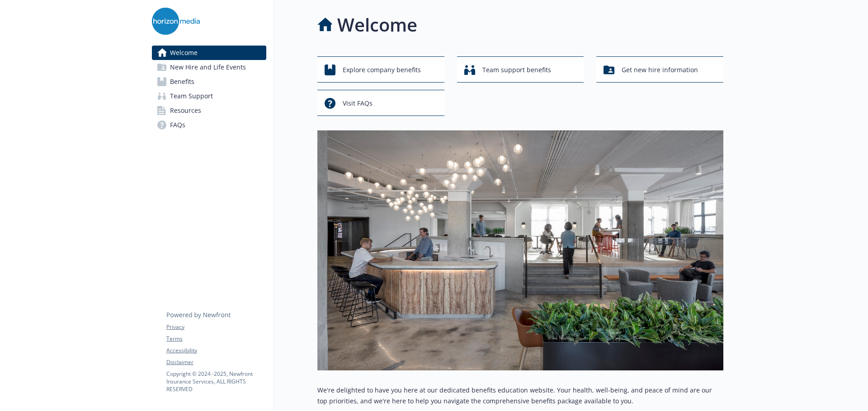 The image size is (868, 411). I want to click on img: overview page banner, so click(520, 251).